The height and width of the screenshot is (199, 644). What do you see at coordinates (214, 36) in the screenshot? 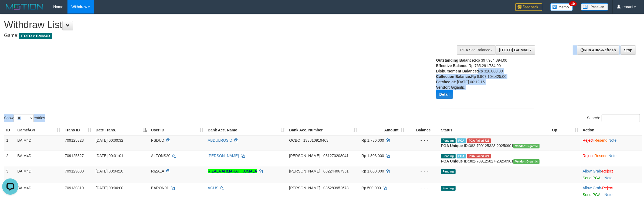
I see `h4: Game:` at bounding box center [214, 36].